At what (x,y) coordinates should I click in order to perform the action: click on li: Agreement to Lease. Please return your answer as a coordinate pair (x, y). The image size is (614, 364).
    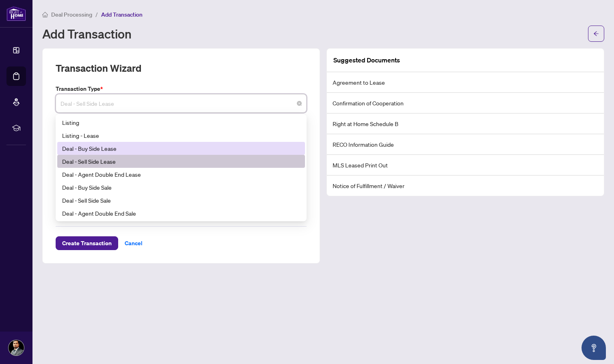
    Looking at the image, I should click on (465, 82).